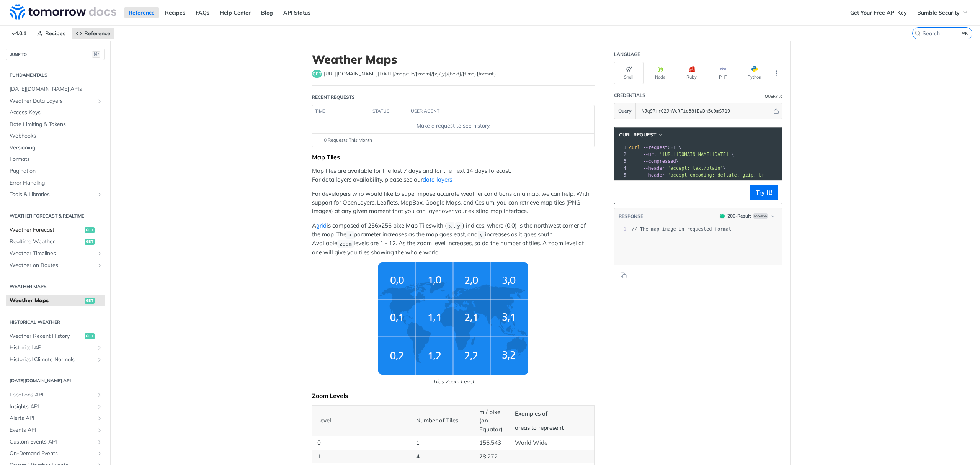  Describe the element at coordinates (55, 75) in the screenshot. I see `h2: Fundamentals` at that location.